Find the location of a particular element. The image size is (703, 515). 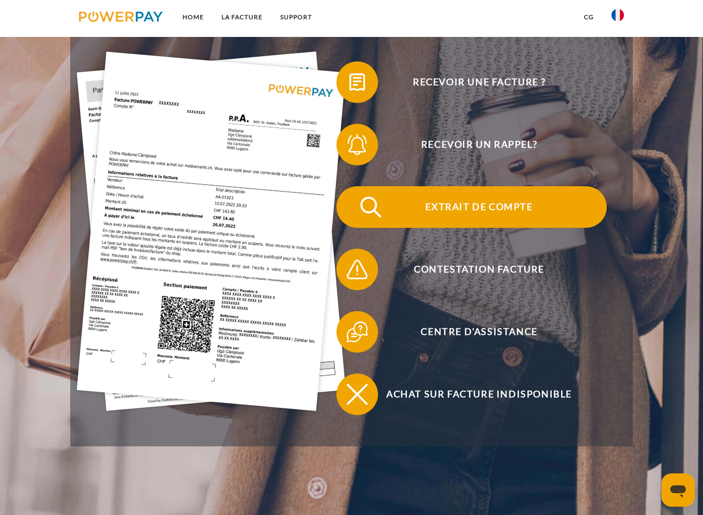

img: qb_warning.svg is located at coordinates (357, 269).